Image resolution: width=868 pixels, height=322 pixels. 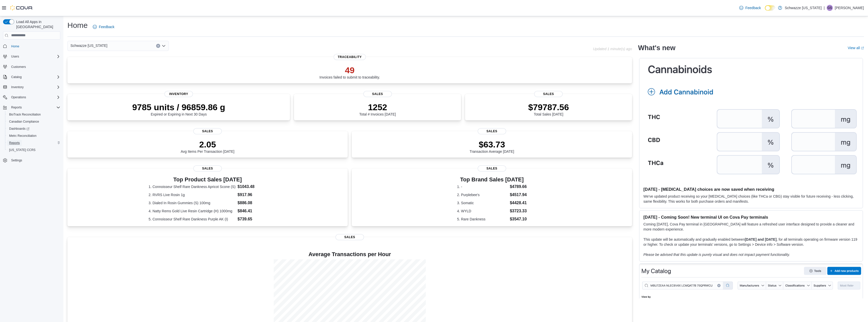 What do you see at coordinates (32, 109) in the screenshot?
I see `nav: Complex example` at bounding box center [32, 109].